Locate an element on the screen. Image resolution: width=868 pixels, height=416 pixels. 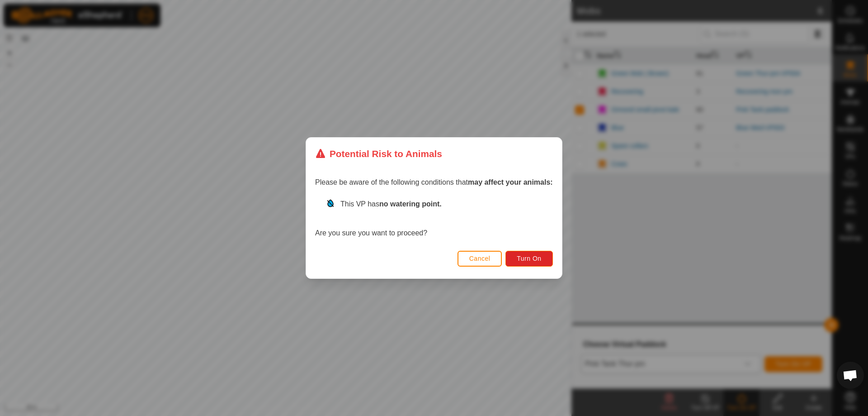
strong: no watering point. is located at coordinates (411, 203).